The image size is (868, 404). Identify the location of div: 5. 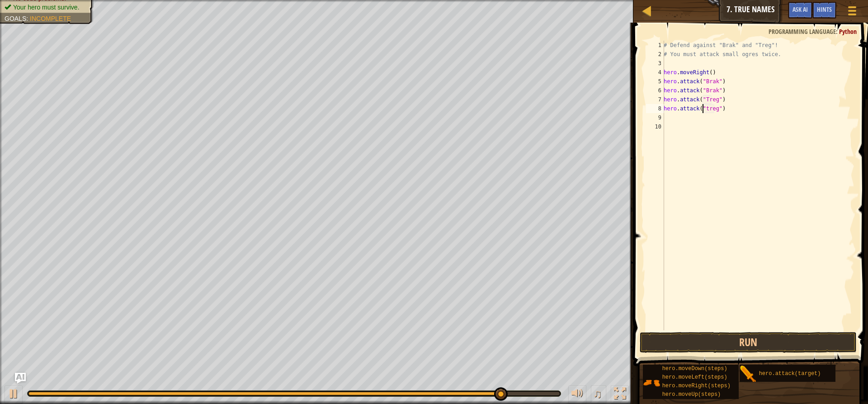
(655, 81).